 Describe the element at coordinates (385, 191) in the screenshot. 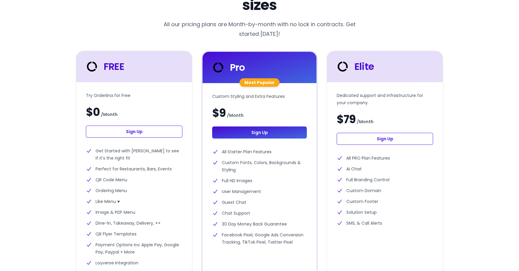

I see `li: Custom Domain` at that location.